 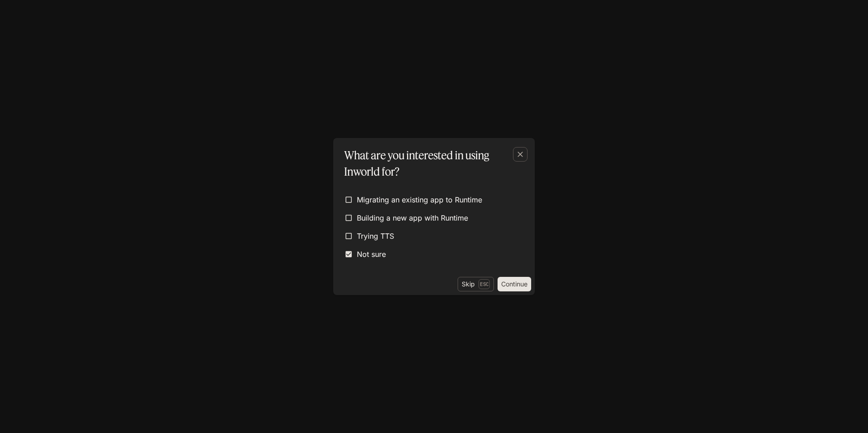 What do you see at coordinates (476, 284) in the screenshot?
I see `button: SkipEsc` at bounding box center [476, 284].